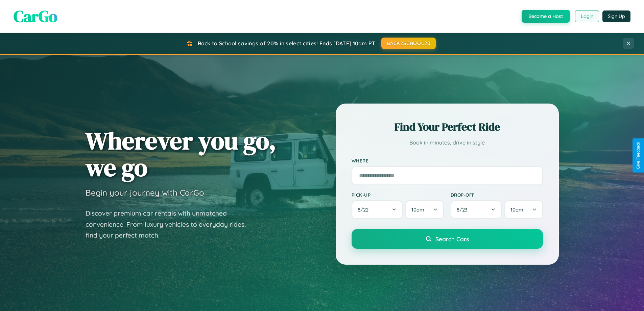 This screenshot has height=311, width=644. Describe the element at coordinates (447, 127) in the screenshot. I see `h2: Find Your Perfect Ride` at that location.